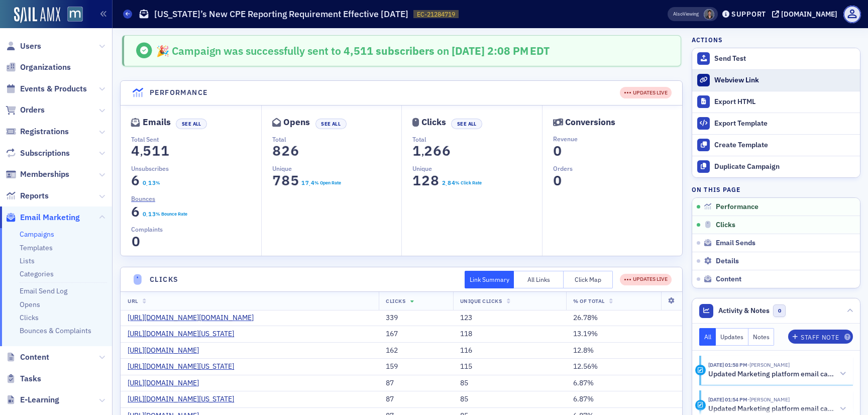 This screenshot has width=868, height=415. What do you see at coordinates (785, 81) in the screenshot?
I see `div: Webview Link` at bounding box center [785, 81].